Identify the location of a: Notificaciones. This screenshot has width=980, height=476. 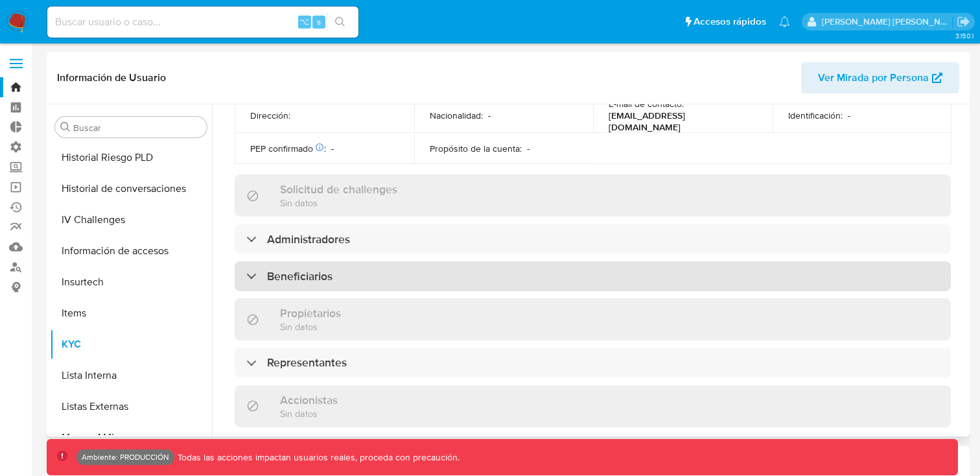
(784, 21).